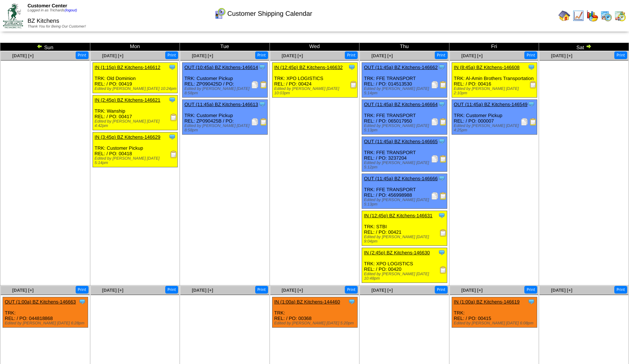 This screenshot has width=629, height=364. Describe the element at coordinates (40, 301) in the screenshot. I see `a: OUT (1:00a) BZ Kitchens-146663` at that location.